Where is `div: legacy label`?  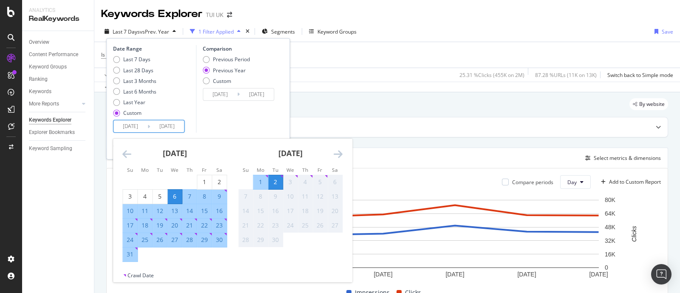 div: legacy label is located at coordinates (648, 104).